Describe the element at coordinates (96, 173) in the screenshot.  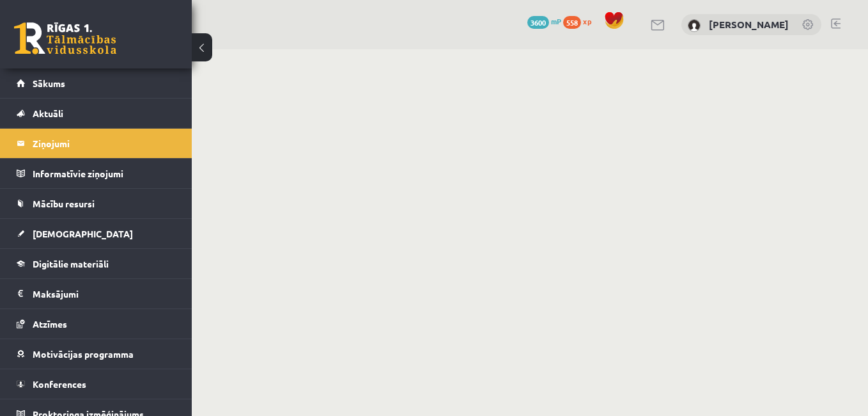
I see `a: Informatīvie ziņojumi` at that location.